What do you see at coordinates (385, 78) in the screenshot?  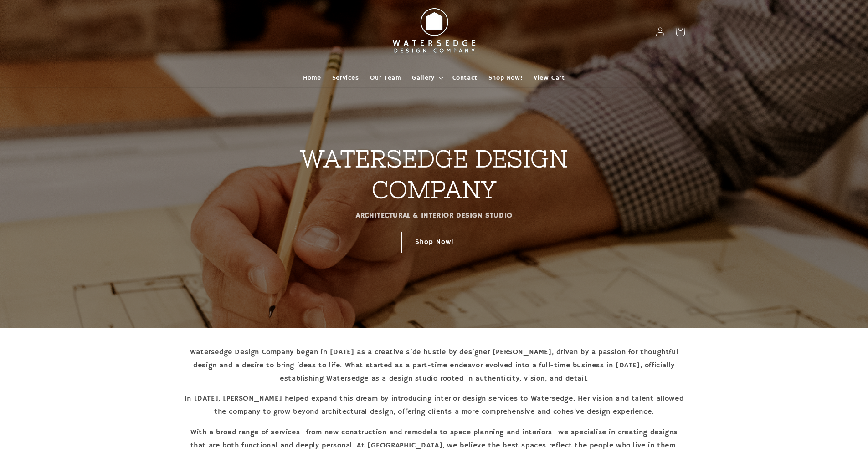 I see `a: Our Team` at bounding box center [385, 78].